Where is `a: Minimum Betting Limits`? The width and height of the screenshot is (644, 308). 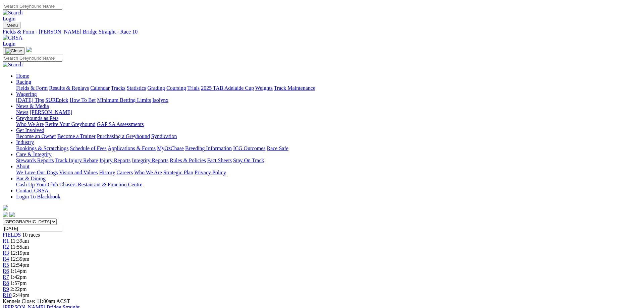
a: Minimum Betting Limits is located at coordinates (124, 100).